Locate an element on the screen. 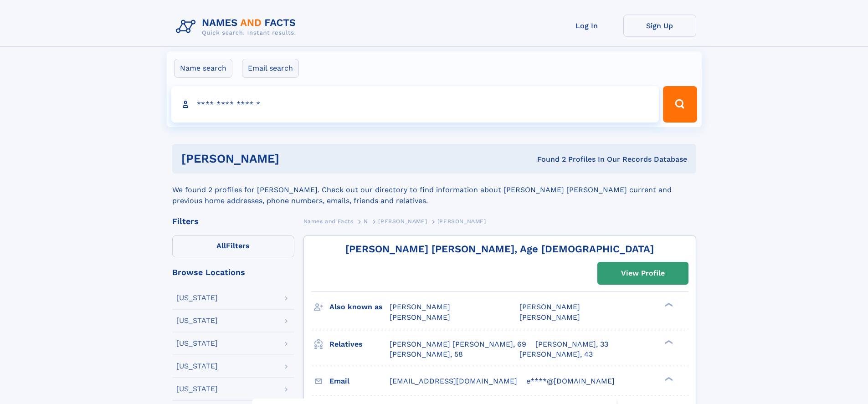  a: Sign Up is located at coordinates (660, 26).